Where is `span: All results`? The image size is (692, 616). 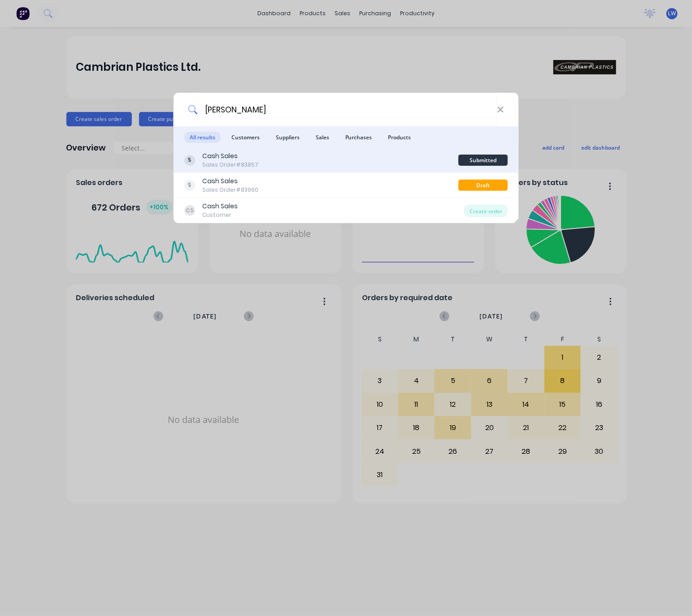 span: All results is located at coordinates (203, 137).